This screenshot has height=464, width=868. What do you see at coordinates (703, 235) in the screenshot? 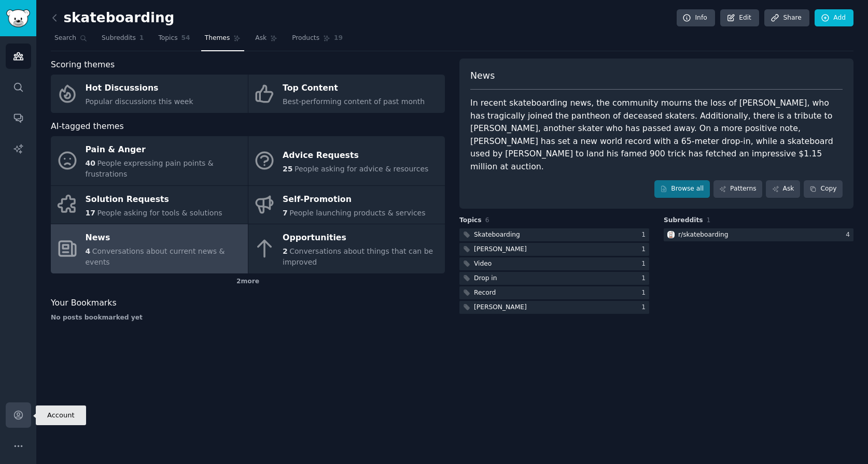
I see `div: r/ skateboarding` at bounding box center [703, 235].